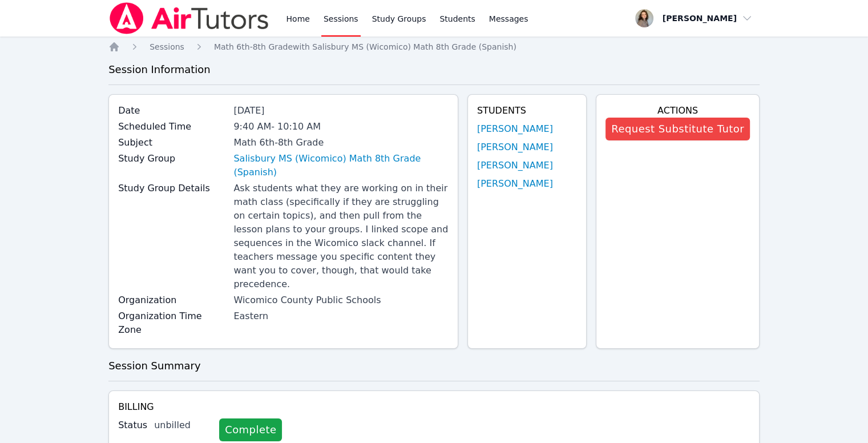 The height and width of the screenshot is (443, 868). What do you see at coordinates (167, 47) in the screenshot?
I see `a: Sessions` at bounding box center [167, 47].